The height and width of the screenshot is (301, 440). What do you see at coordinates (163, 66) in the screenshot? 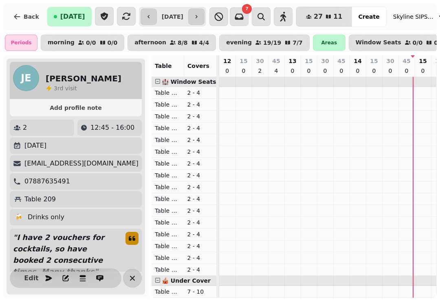
I see `span: Table` at bounding box center [163, 66].